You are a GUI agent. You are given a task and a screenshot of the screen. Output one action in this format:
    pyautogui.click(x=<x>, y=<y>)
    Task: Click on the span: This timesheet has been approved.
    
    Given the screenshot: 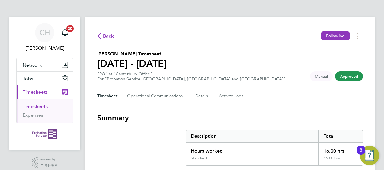 What is the action you would take?
    pyautogui.click(x=349, y=76)
    